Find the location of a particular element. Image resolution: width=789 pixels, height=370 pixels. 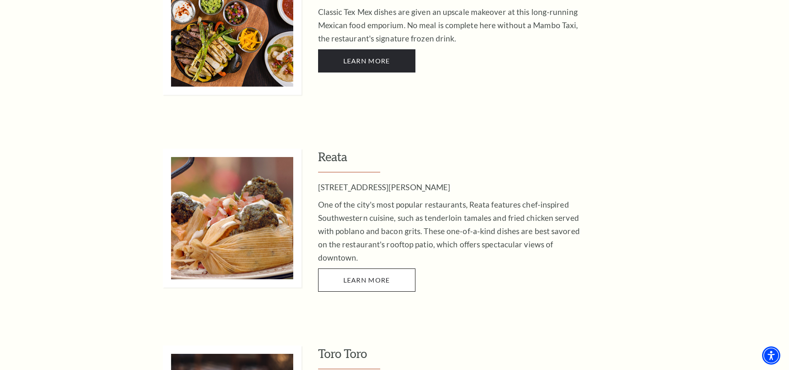

h3: Toro Toro is located at coordinates (485, 357).